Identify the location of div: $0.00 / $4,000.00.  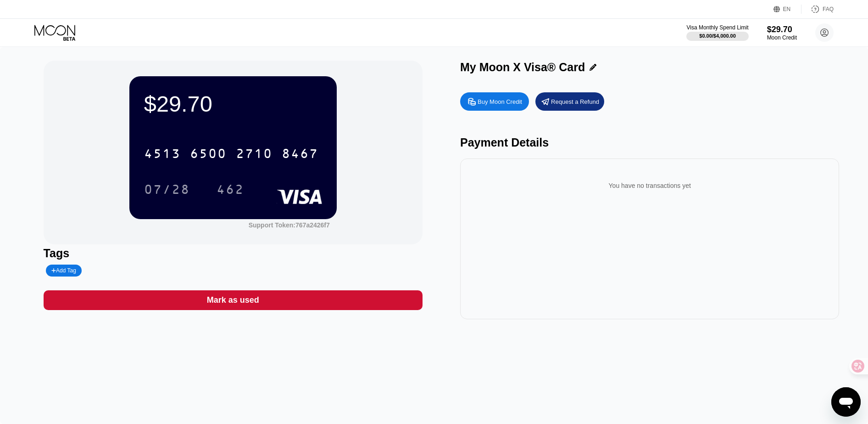
(717, 36).